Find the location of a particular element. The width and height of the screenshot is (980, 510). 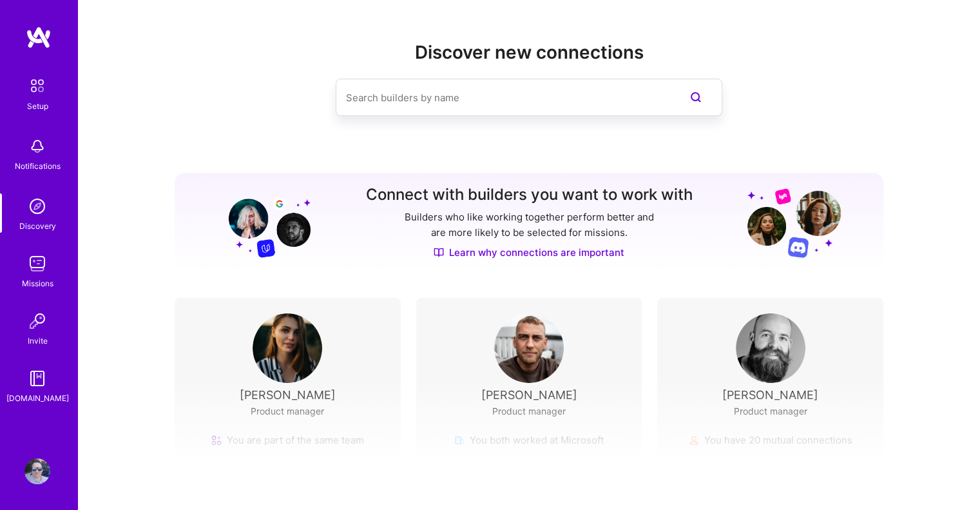

img: setup is located at coordinates (38, 86).